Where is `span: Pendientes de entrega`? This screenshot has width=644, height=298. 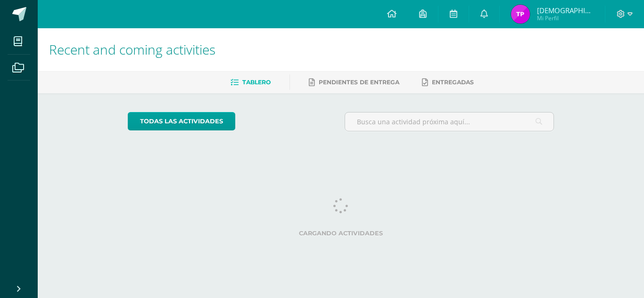
span: Pendientes de entrega is located at coordinates (359, 82).